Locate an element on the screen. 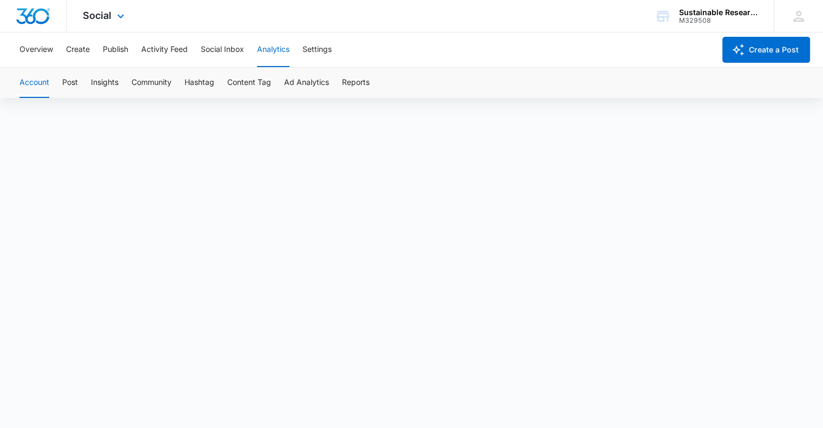 The height and width of the screenshot is (428, 823). div: account name is located at coordinates (718, 12).